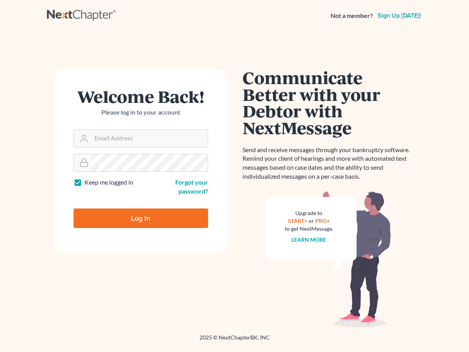  Describe the element at coordinates (308, 239) in the screenshot. I see `a: Learn more` at that location.